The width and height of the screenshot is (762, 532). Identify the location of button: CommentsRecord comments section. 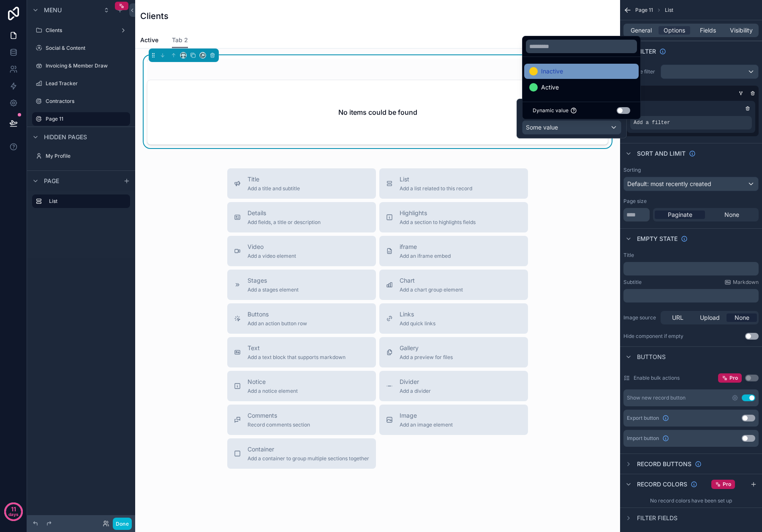
(302, 420).